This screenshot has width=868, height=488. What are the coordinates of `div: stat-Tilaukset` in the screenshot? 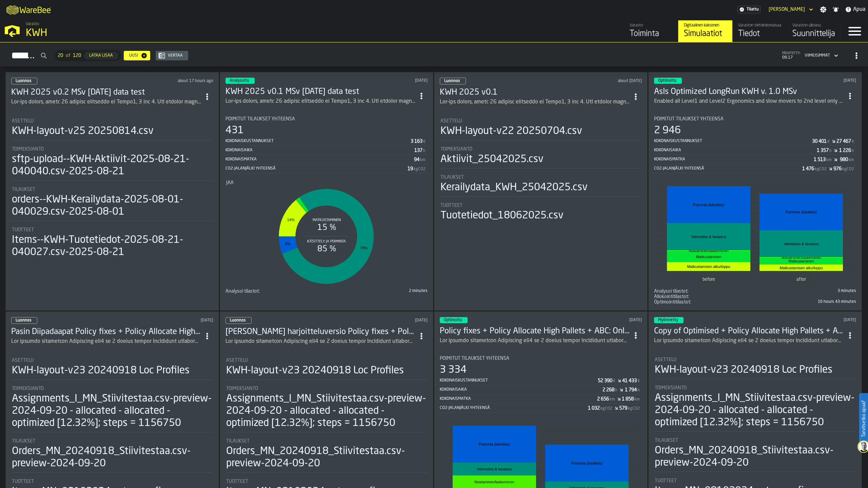 It's located at (755, 455).